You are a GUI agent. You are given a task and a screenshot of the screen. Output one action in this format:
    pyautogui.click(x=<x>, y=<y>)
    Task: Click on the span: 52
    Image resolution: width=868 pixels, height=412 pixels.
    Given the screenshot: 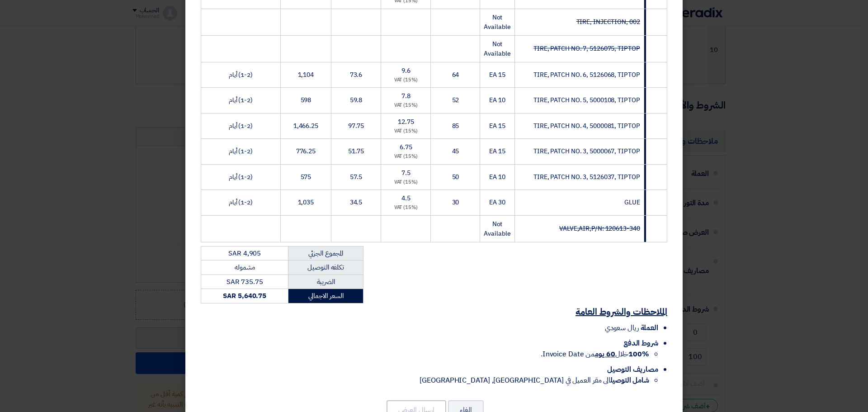 What is the action you would take?
    pyautogui.click(x=456, y=100)
    